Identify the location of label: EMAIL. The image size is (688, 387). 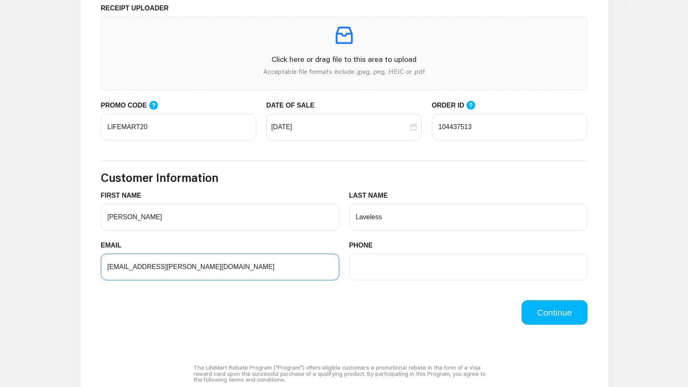
(114, 245).